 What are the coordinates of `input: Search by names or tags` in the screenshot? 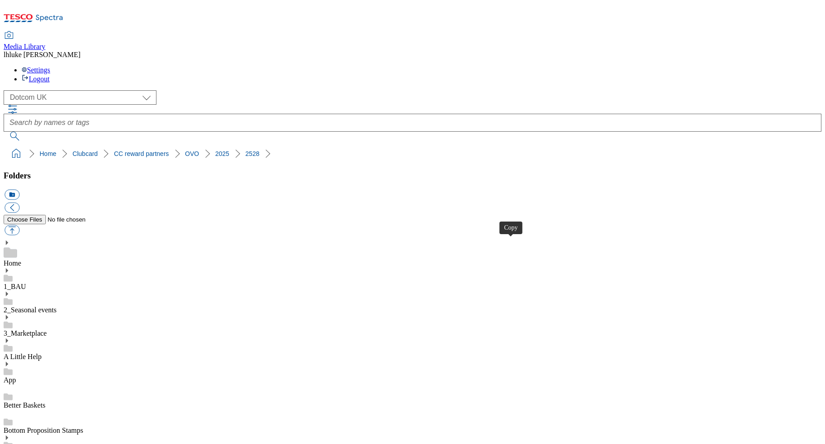 It's located at (412, 123).